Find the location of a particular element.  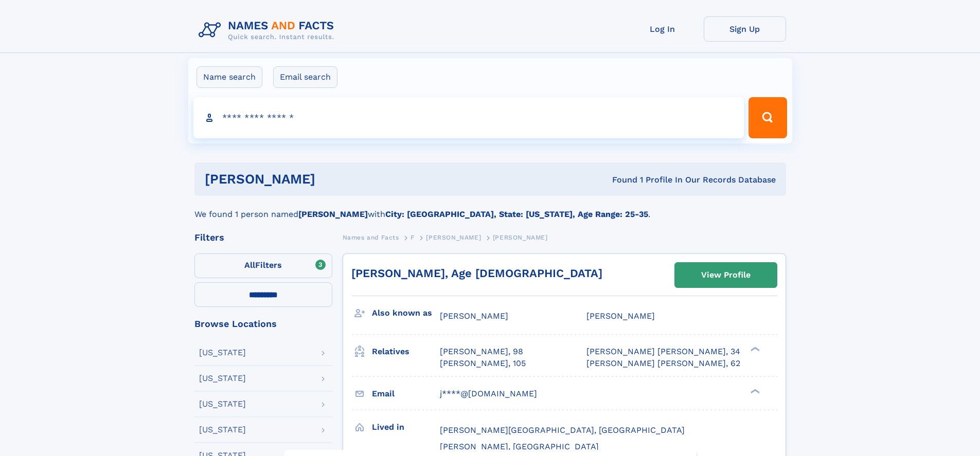

a: Names and Facts is located at coordinates (371, 237).